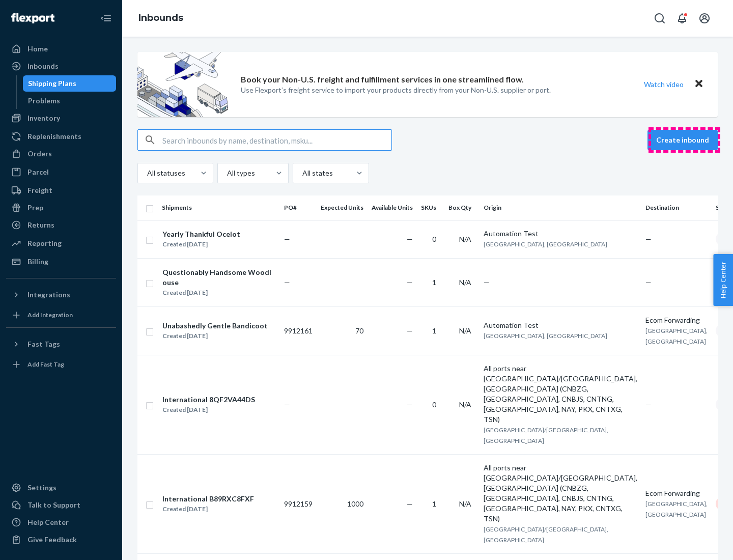  What do you see at coordinates (660, 19) in the screenshot?
I see `button: Open Search Box` at bounding box center [660, 19].